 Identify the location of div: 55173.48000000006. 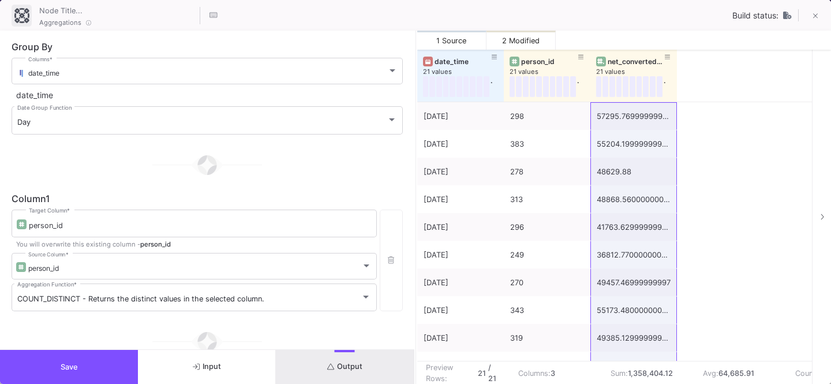
(634, 310).